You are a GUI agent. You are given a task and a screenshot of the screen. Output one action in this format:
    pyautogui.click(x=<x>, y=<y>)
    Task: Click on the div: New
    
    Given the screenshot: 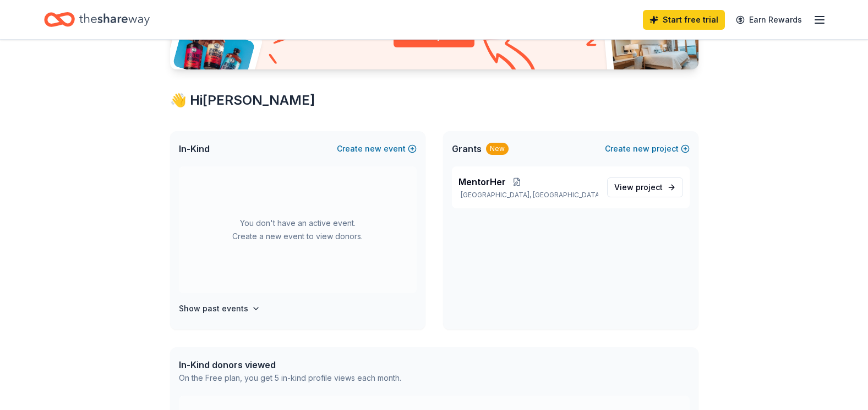 What is the action you would take?
    pyautogui.click(x=497, y=149)
    